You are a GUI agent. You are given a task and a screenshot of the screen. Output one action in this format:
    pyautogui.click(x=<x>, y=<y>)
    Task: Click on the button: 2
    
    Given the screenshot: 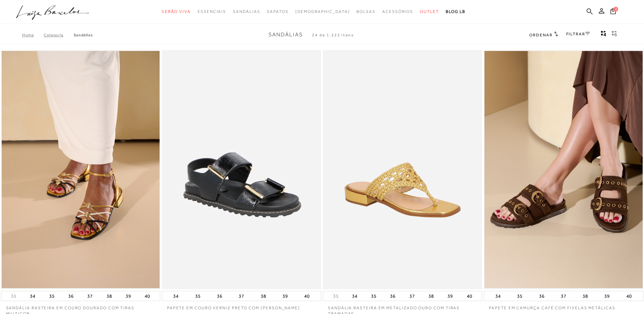 What is the action you would take?
    pyautogui.click(x=613, y=12)
    